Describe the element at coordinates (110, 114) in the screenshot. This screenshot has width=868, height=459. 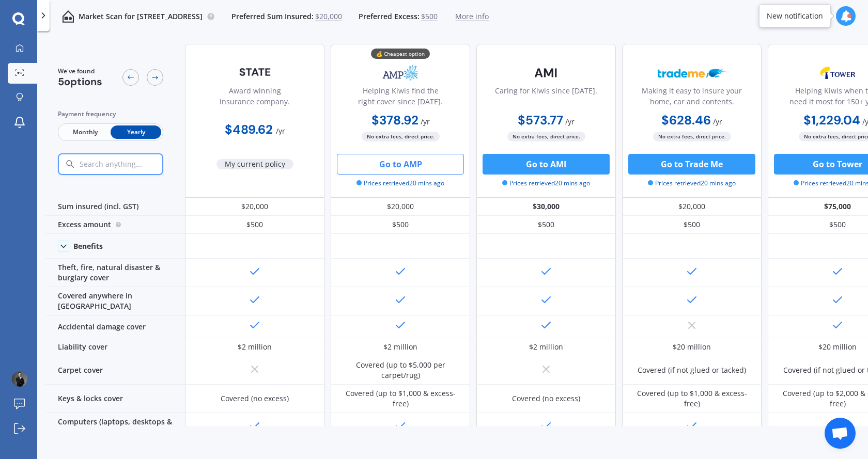
I see `div: Payment frequency` at that location.